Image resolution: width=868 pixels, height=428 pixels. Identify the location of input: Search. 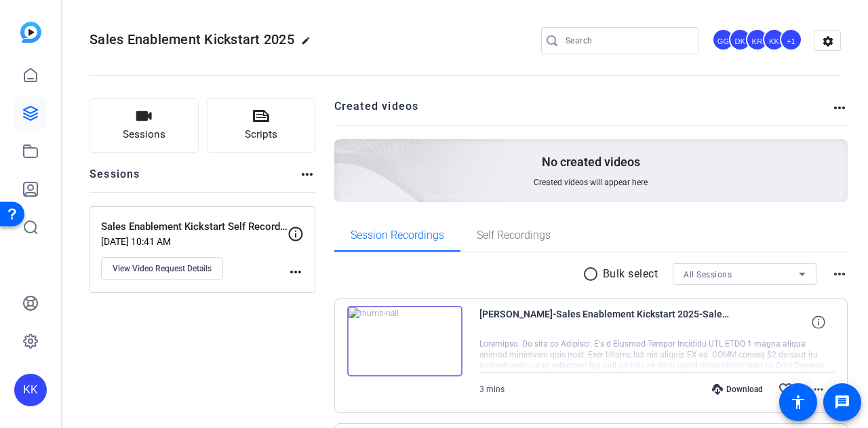
(627, 41).